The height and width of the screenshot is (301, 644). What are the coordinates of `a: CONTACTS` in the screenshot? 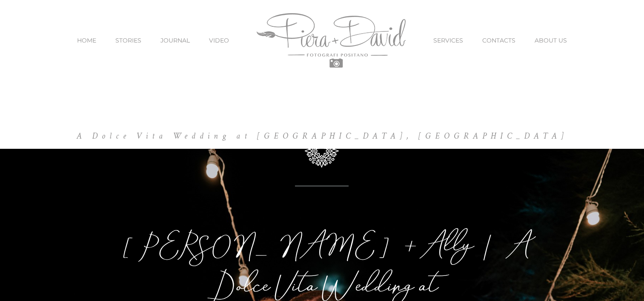 It's located at (499, 40).